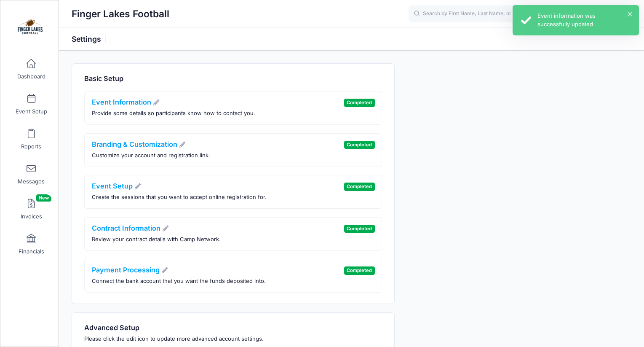  What do you see at coordinates (472, 14) in the screenshot?
I see `input: Search by First Name, Last Name, or Email...` at bounding box center [472, 14].